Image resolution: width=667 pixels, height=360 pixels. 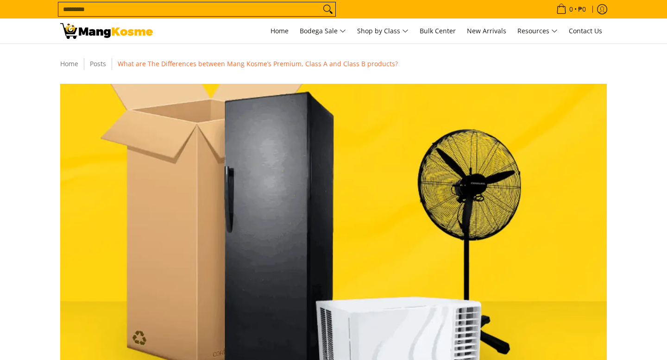 What do you see at coordinates (323, 31) in the screenshot?
I see `span: Bodega Sale` at bounding box center [323, 31].